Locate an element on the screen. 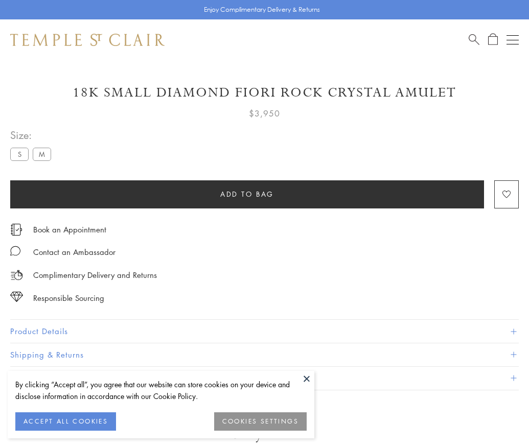  button: Product Details is located at coordinates (264, 331).